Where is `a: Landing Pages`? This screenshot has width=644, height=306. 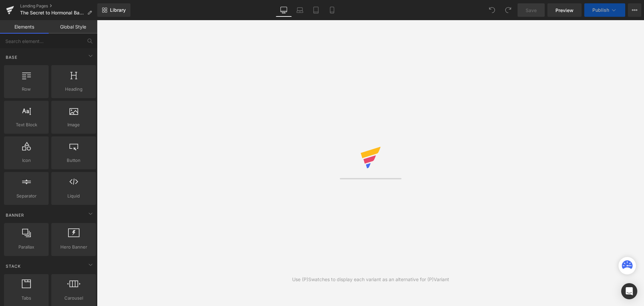
a: Landing Pages is located at coordinates (59, 6).